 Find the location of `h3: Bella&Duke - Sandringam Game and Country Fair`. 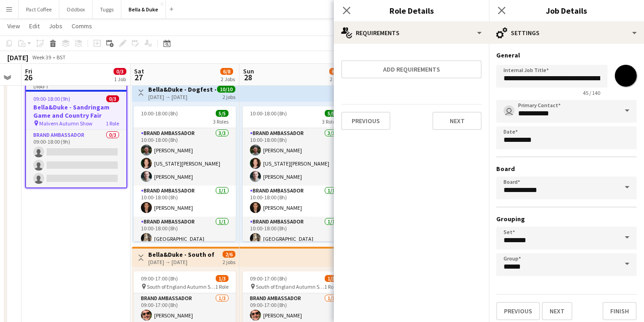

h3: Bella&Duke - Sandringam Game and Country Fair is located at coordinates (76, 111).